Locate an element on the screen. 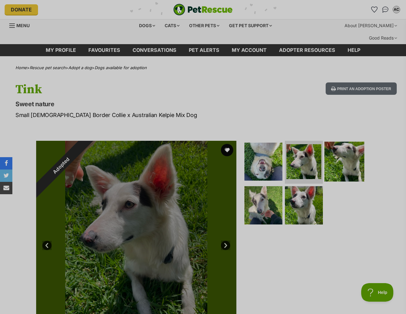  a: Conversations is located at coordinates (385, 10).